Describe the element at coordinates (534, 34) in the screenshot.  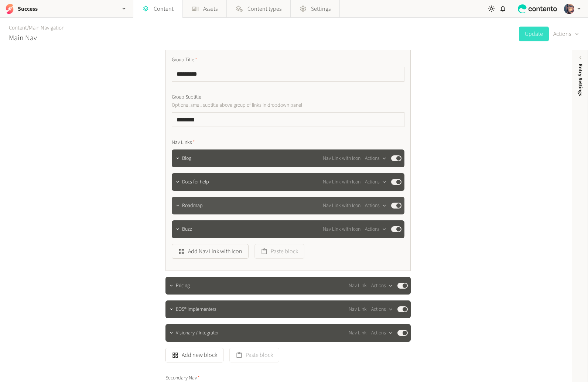
I see `button: Update` at that location.